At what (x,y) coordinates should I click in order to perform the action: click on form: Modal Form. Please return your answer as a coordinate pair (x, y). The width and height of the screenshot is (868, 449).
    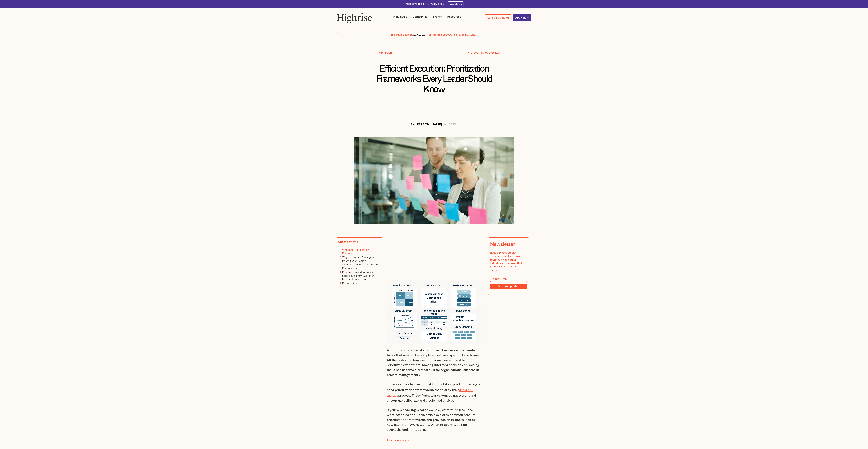
    Looking at the image, I should click on (509, 282).